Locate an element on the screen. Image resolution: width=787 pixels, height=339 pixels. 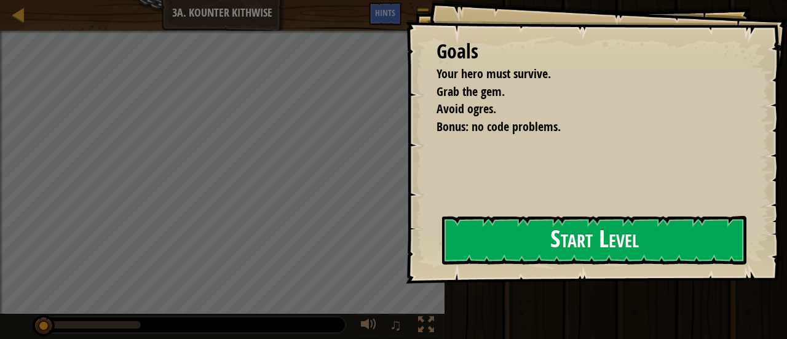
button: Adjust volume is located at coordinates (369, 326).